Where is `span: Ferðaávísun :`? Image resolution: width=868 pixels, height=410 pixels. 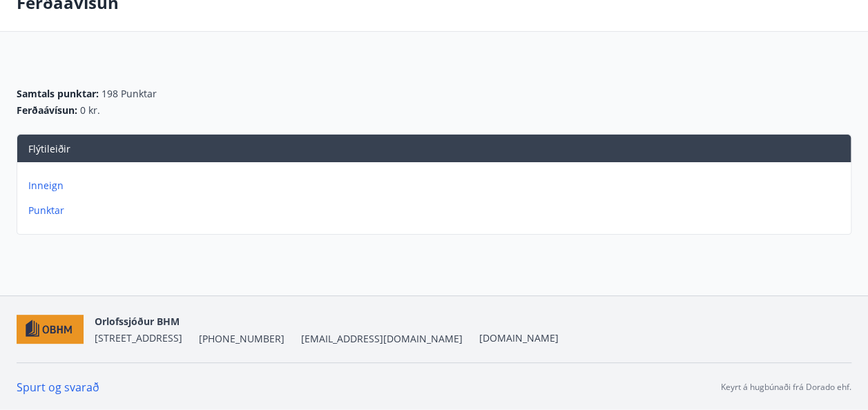
span: Ferðaávísun : is located at coordinates (47, 110).